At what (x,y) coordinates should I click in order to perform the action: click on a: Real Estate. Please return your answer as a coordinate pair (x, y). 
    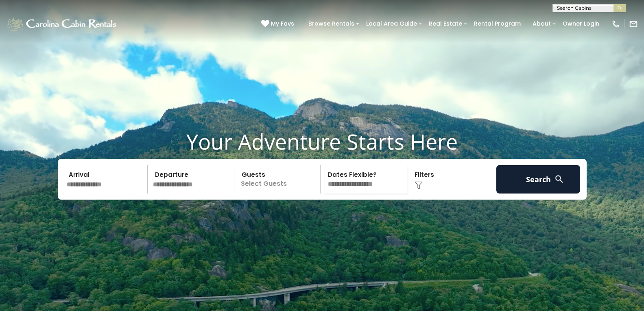
    Looking at the image, I should click on (446, 24).